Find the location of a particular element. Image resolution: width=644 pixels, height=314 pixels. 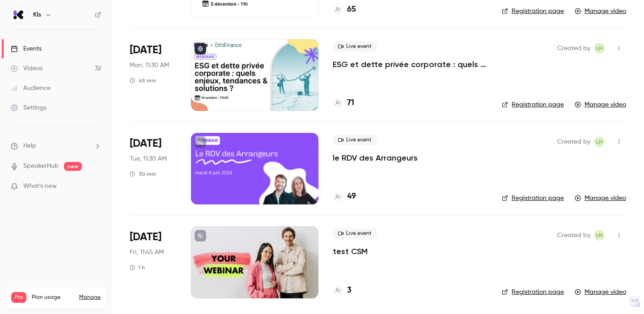

a: 49 is located at coordinates (345, 196).